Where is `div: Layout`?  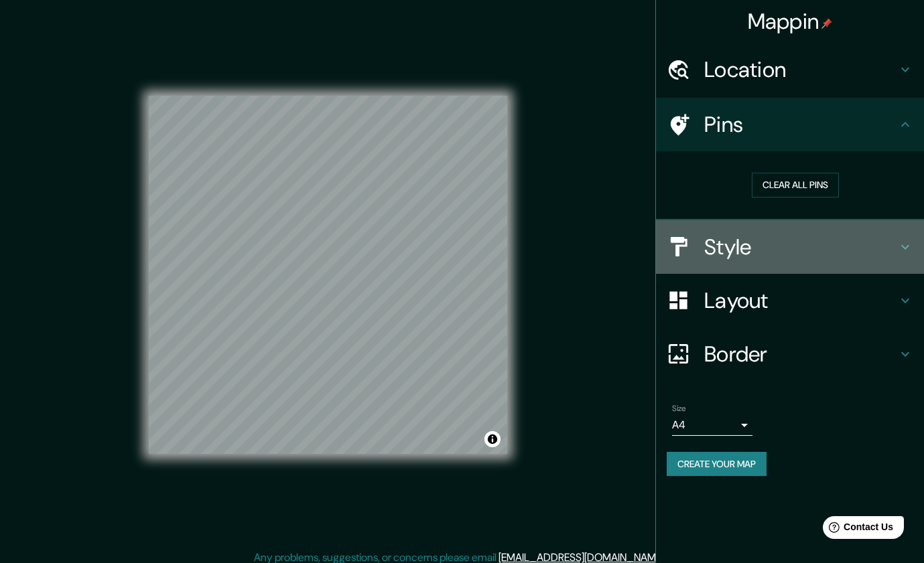
div: Layout is located at coordinates (790, 301).